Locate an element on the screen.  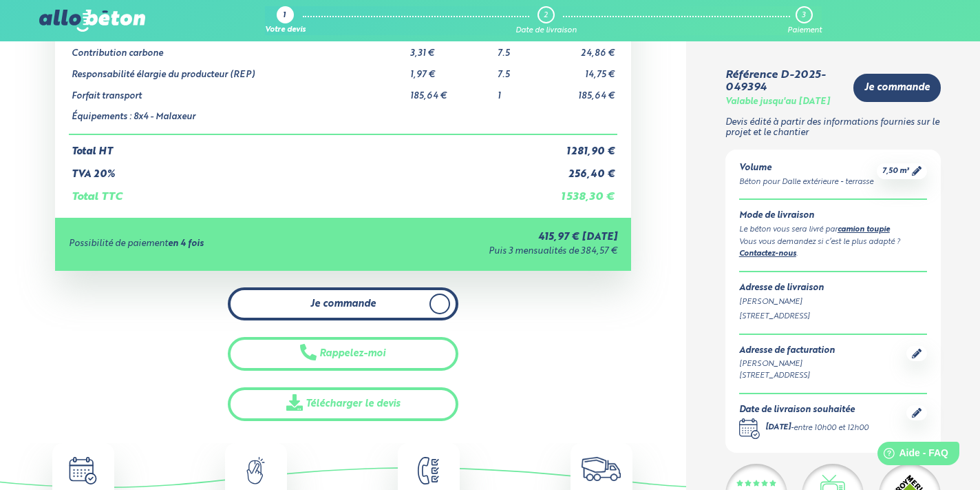
div: 2 is located at coordinates (546, 15).